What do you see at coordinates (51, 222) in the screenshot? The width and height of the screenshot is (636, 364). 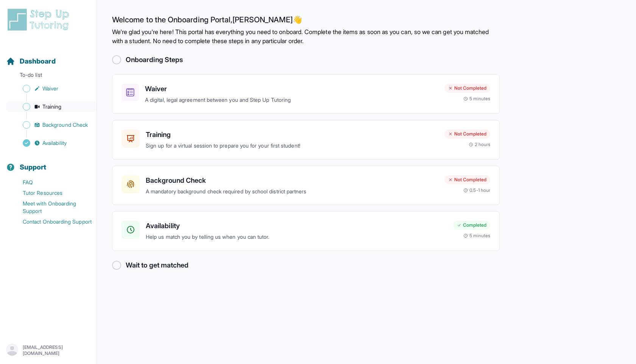 I see `a: Contact Onboarding Support` at bounding box center [51, 222].